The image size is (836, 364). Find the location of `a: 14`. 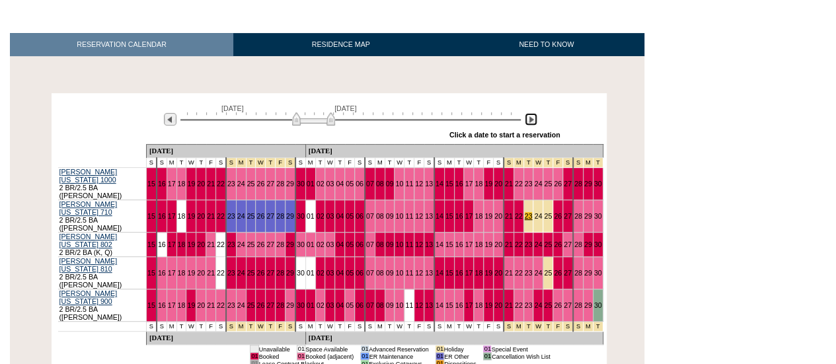

a: 14 is located at coordinates (439, 305).